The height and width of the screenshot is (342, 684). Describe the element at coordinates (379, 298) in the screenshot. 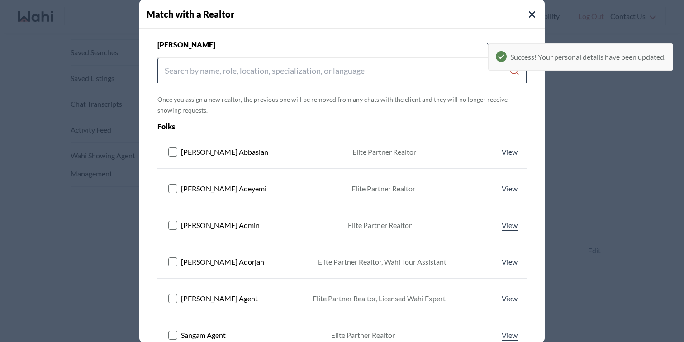

I see `div: Elite Partner Realtor, Licensed Wahi Expert` at that location.